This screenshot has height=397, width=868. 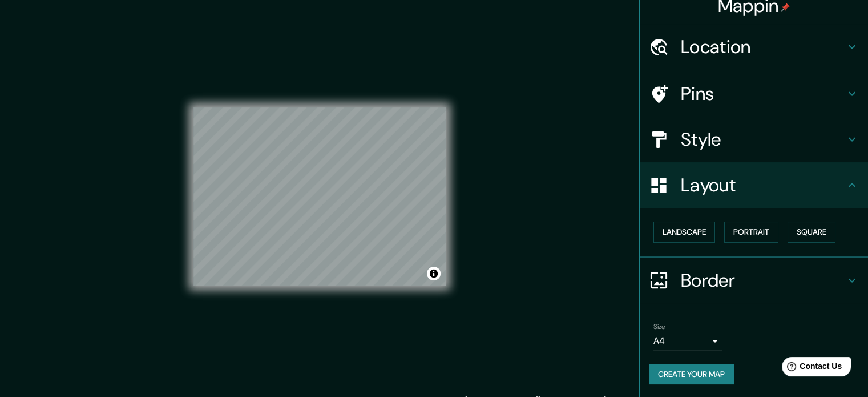 I want to click on h4: Layout, so click(x=763, y=185).